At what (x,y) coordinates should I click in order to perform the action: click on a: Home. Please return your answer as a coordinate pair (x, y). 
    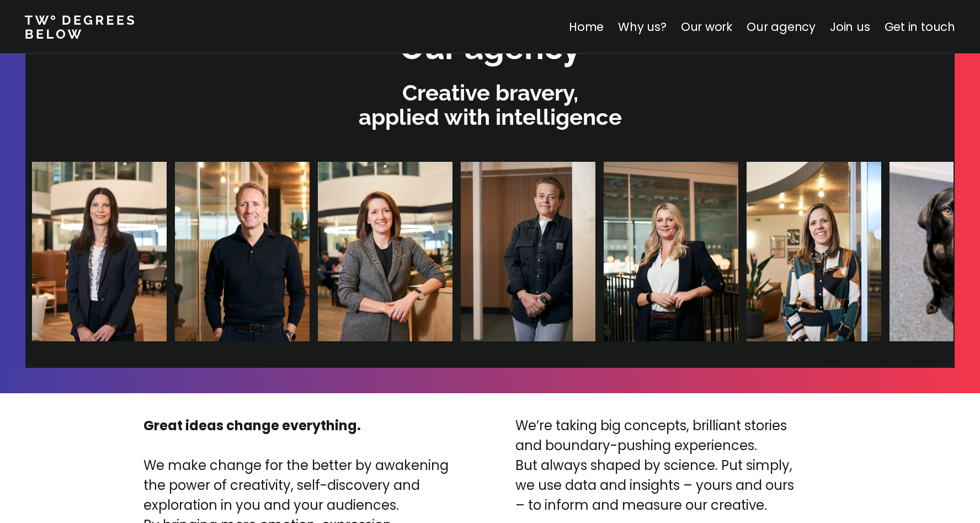
    Looking at the image, I should click on (586, 27).